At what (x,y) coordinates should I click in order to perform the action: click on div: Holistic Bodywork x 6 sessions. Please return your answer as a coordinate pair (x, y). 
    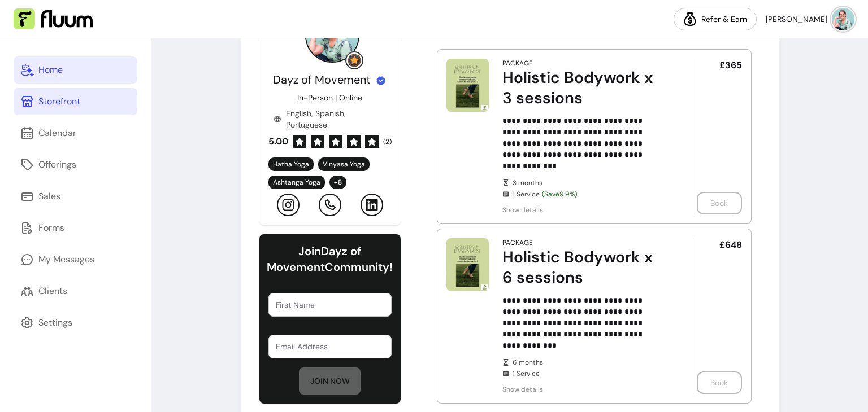
    Looking at the image, I should click on (581, 267).